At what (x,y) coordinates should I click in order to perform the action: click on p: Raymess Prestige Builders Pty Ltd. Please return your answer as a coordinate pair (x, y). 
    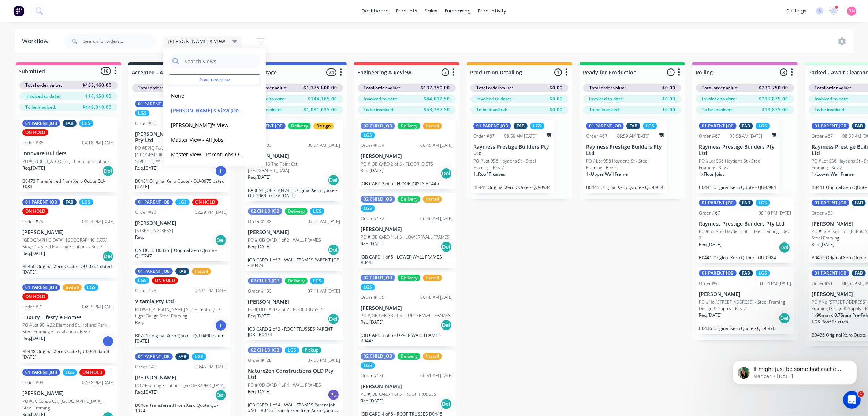
    Looking at the image, I should click on (512, 150).